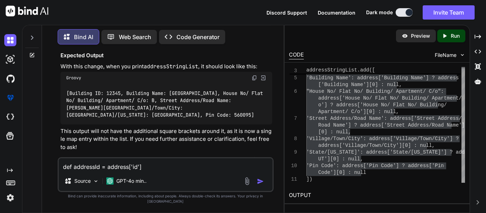 The width and height of the screenshot is (486, 213). Describe the element at coordinates (165, 199) in the screenshot. I see `p: Bind can provide inaccurate information, including about people. Always double-check its answers....` at that location.